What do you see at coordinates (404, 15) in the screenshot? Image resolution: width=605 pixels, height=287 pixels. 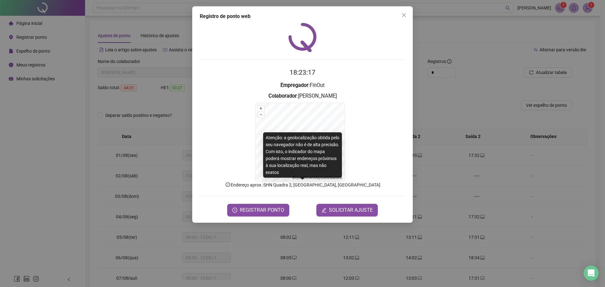 I see `button: Close` at bounding box center [404, 15].